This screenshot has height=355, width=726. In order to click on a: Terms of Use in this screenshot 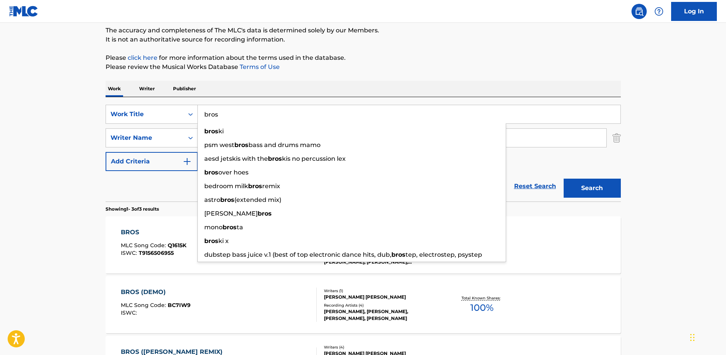, I will do `click(259, 67)`.